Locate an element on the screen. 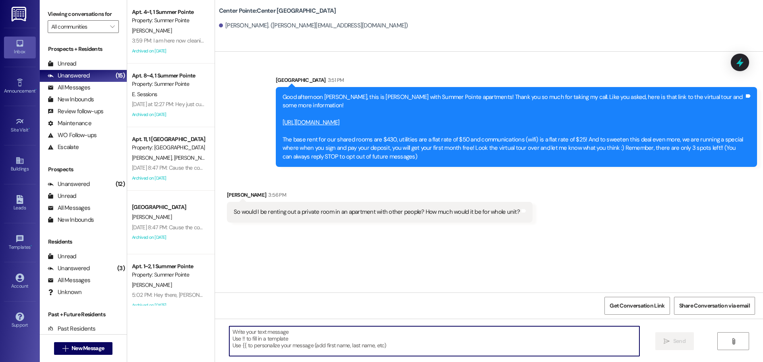 The height and width of the screenshot is (362, 763). a: Site Visit • is located at coordinates (20, 126).